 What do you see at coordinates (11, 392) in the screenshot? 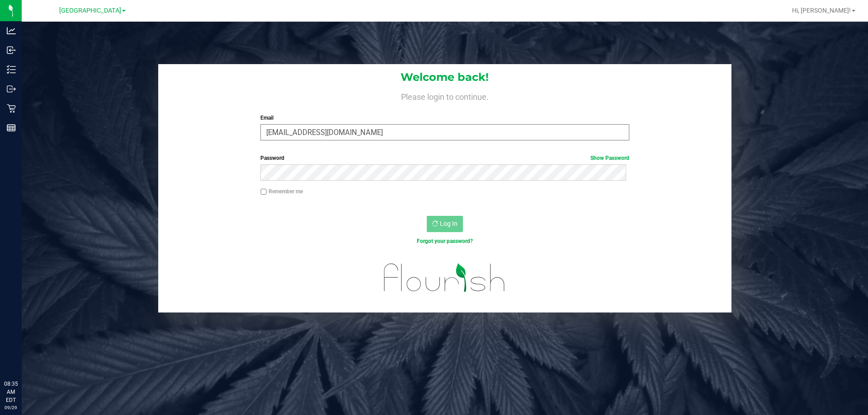
I see `p: 08:35 AM EDT` at bounding box center [11, 392].